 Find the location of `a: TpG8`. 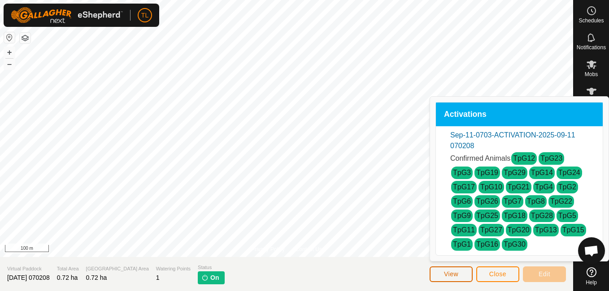

a: TpG8 is located at coordinates (536, 201).